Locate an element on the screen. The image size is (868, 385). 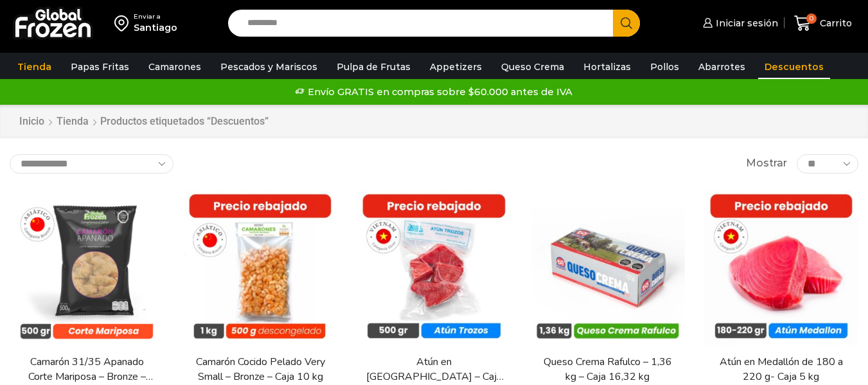
a: Atún en Medallón de 180 a 220 g- Caja 5 kg is located at coordinates (781, 369).